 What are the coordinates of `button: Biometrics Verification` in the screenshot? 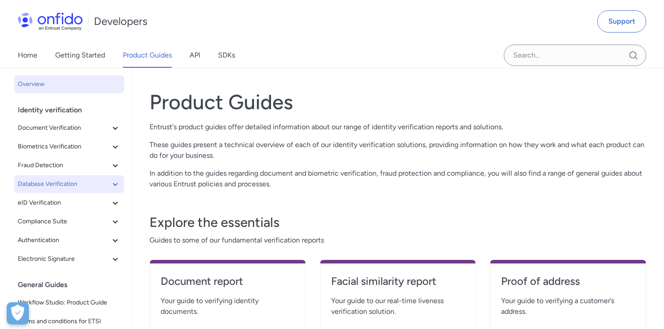 It's located at (69, 147).